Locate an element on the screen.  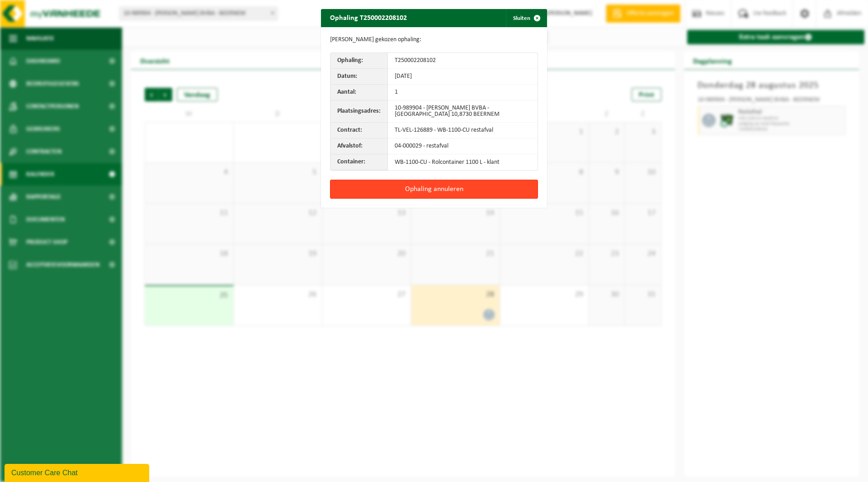
td: WB-1100-CU - Rolcontainer 1100 L - klant is located at coordinates (462, 162).